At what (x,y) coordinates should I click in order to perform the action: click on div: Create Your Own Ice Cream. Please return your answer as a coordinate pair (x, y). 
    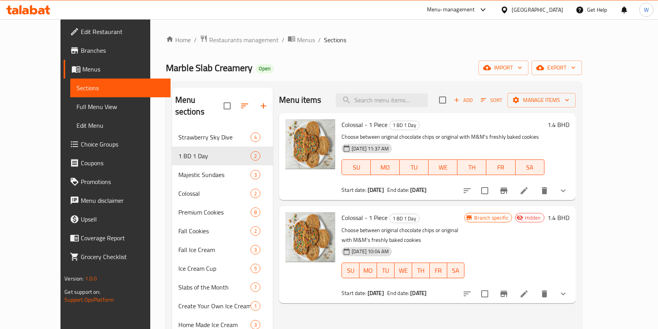
    Looking at the image, I should click on (214, 306).